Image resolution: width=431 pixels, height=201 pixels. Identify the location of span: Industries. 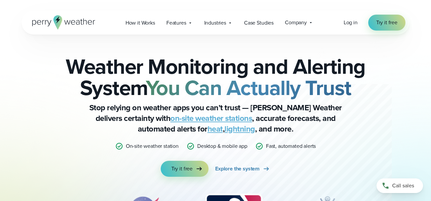
(215, 23).